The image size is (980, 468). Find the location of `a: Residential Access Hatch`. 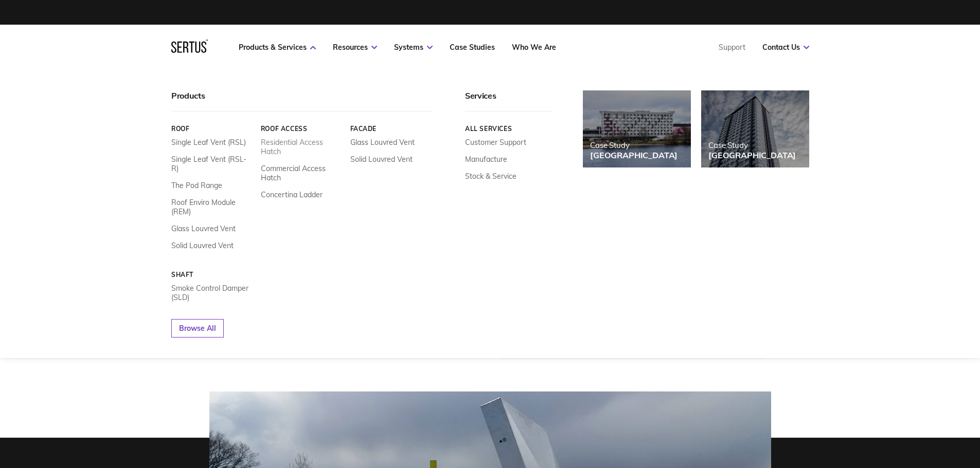

a: Residential Access Hatch is located at coordinates (301, 147).